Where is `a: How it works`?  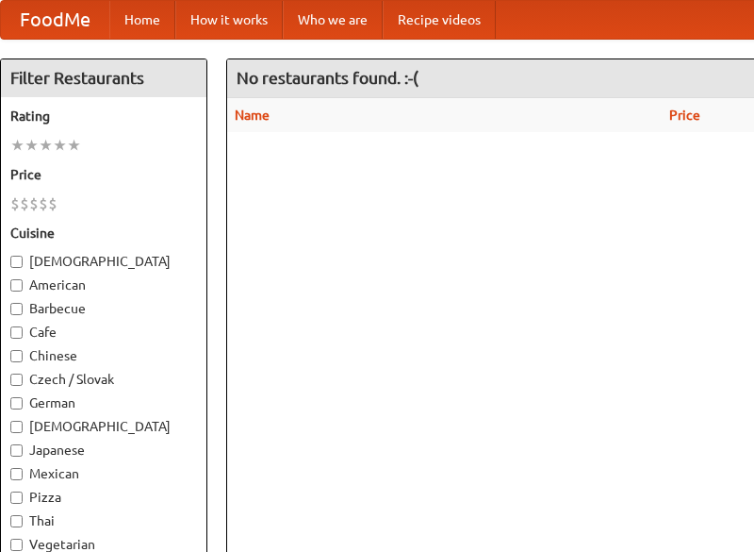
a: How it works is located at coordinates (229, 20).